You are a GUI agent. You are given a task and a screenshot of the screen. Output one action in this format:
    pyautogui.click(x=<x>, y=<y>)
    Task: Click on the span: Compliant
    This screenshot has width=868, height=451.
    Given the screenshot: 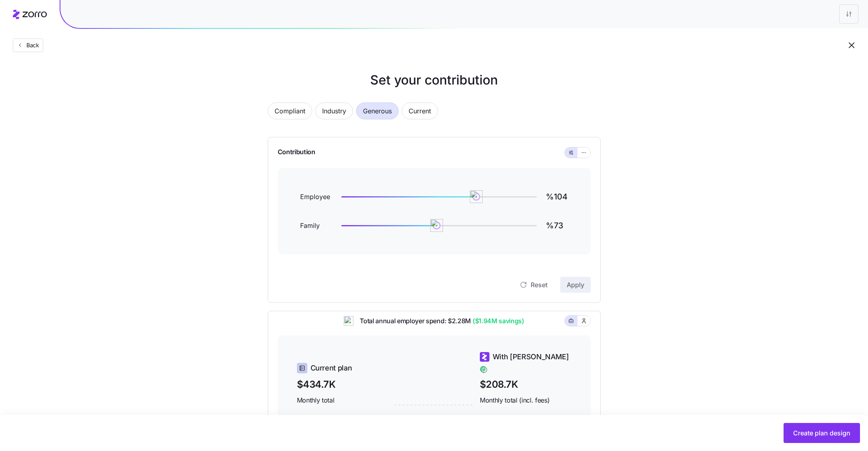 What is the action you would take?
    pyautogui.click(x=290, y=111)
    